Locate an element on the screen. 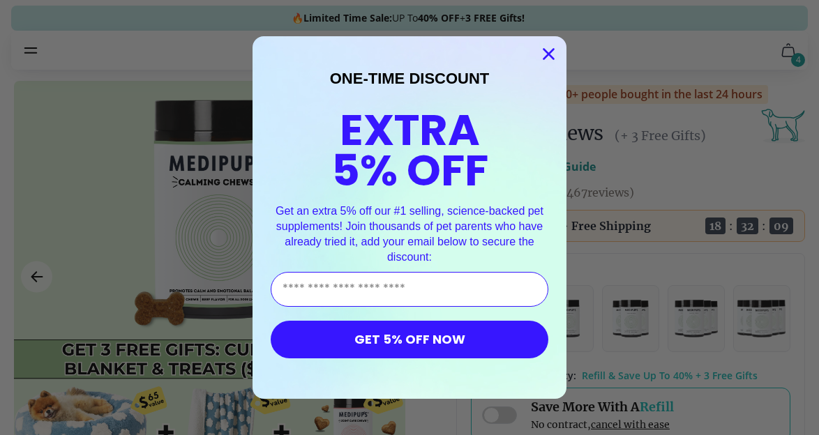  button: Close dialog is located at coordinates (548, 54).